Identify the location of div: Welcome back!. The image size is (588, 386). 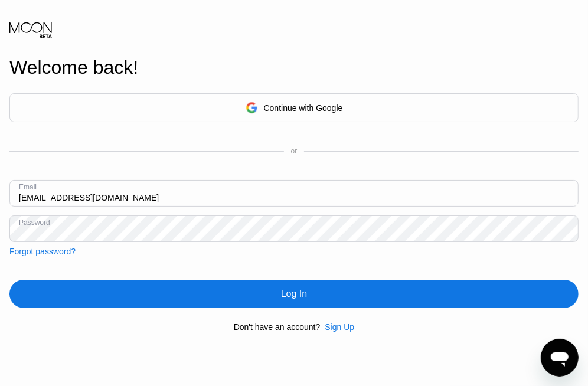
(294, 67).